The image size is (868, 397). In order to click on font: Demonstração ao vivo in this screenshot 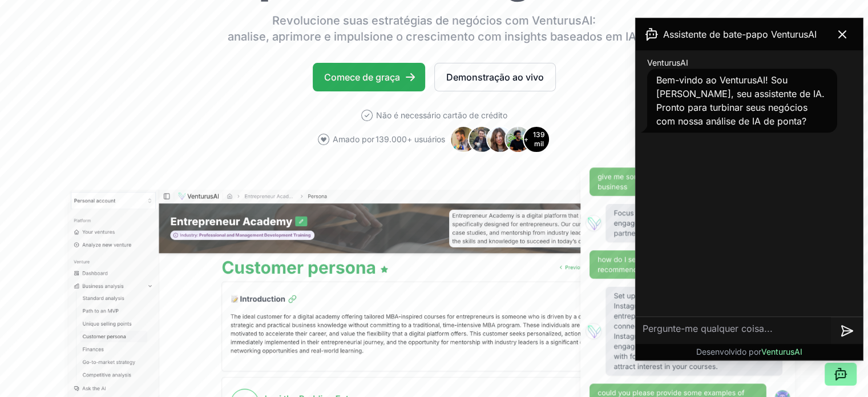, I will do `click(494, 77)`.